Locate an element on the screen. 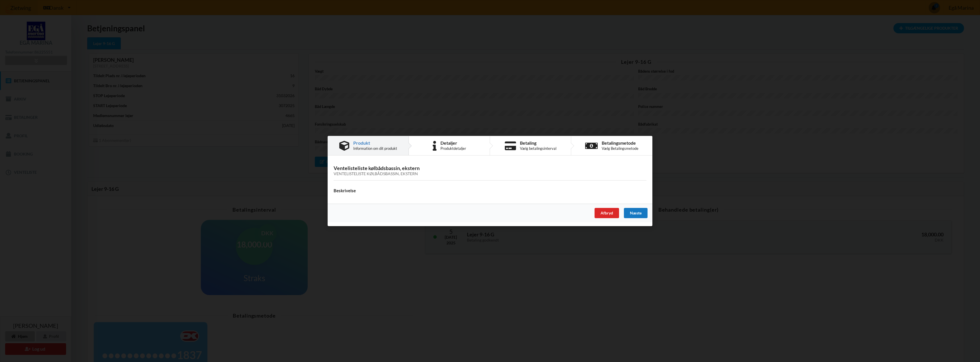 The width and height of the screenshot is (980, 362). div: Ventelisteliste kølbådsbassin, ekstern is located at coordinates (490, 174).